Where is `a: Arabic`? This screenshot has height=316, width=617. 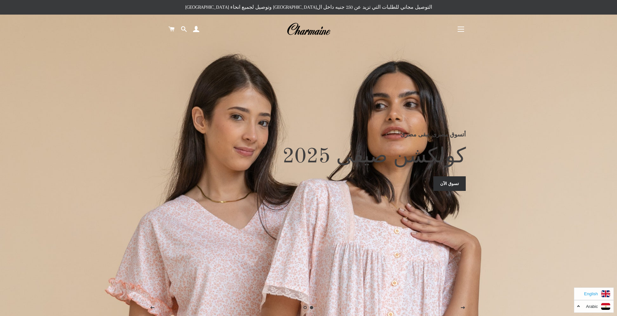 a: Arabic is located at coordinates (594, 306).